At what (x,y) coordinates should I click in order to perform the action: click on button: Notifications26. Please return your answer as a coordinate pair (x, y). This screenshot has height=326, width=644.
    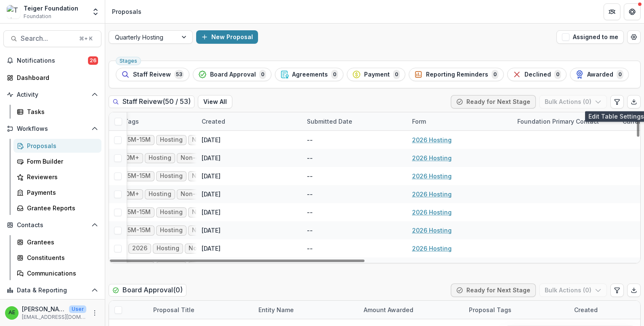
    Looking at the image, I should click on (52, 61).